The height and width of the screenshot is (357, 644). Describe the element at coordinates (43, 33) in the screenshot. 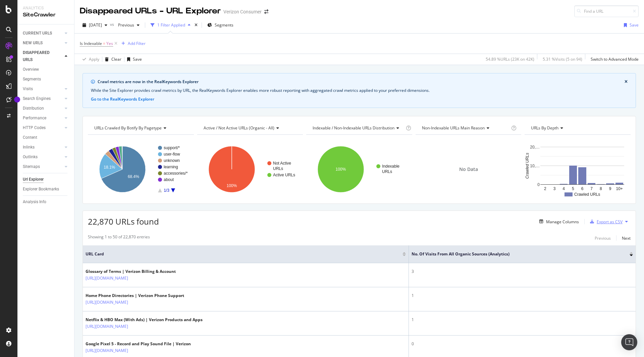

I see `a: CURRENT URLS` at that location.